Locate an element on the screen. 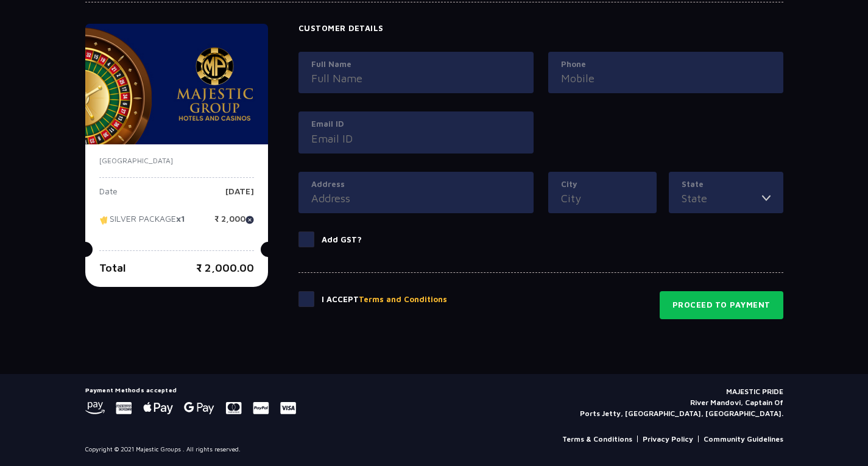  label: Phone is located at coordinates (665, 64).